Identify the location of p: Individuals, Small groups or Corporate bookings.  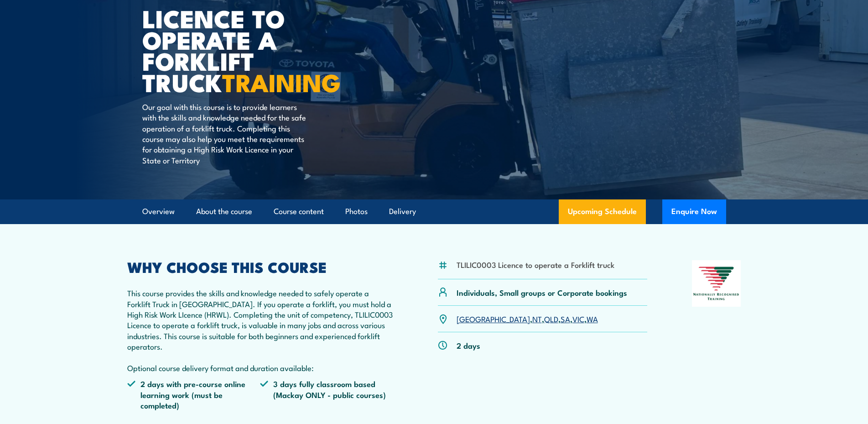
(542, 292).